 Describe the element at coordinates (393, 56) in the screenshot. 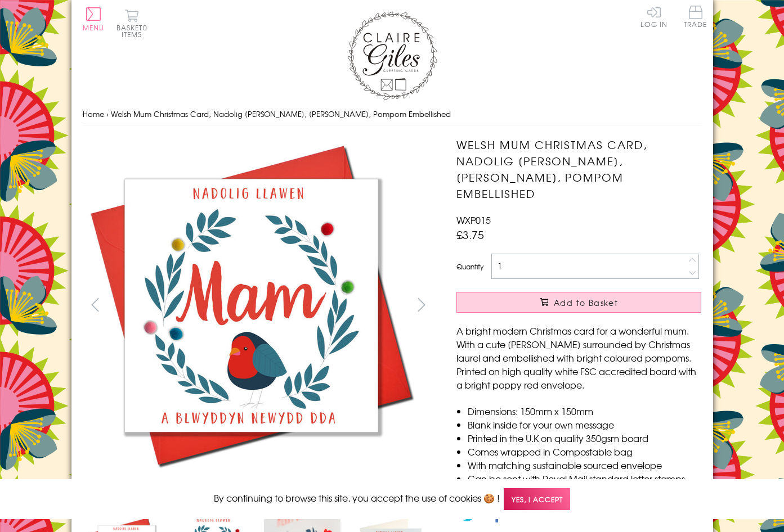

I see `img: Claire Giles Greetings Cards` at that location.